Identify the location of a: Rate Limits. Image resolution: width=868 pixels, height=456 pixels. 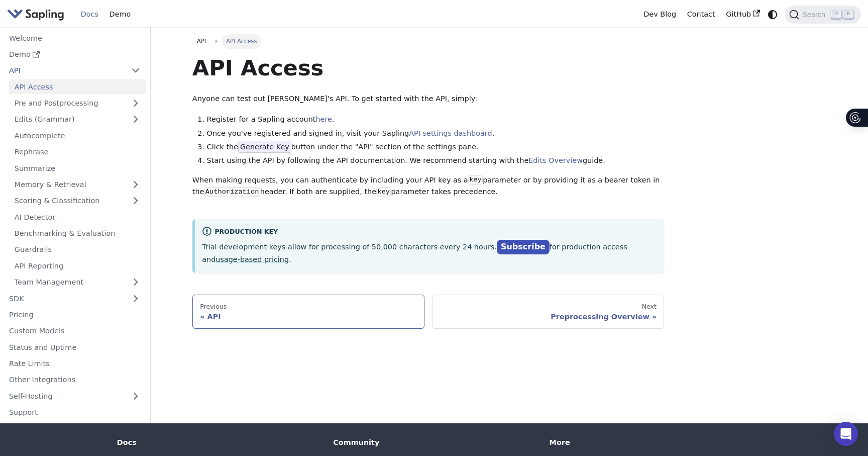
(74, 363).